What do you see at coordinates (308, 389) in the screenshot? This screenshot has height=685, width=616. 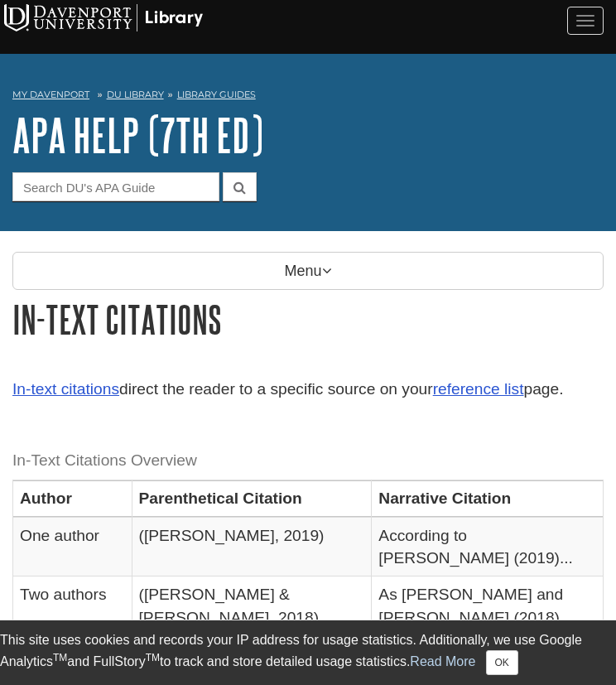 I see `p: direct the reader to a specific source on your page.` at bounding box center [308, 389].